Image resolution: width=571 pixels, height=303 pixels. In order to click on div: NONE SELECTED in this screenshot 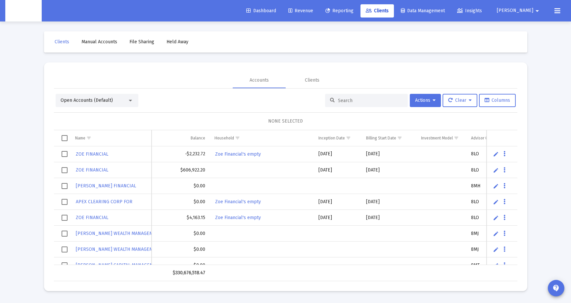, I will do `click(286, 121)`.